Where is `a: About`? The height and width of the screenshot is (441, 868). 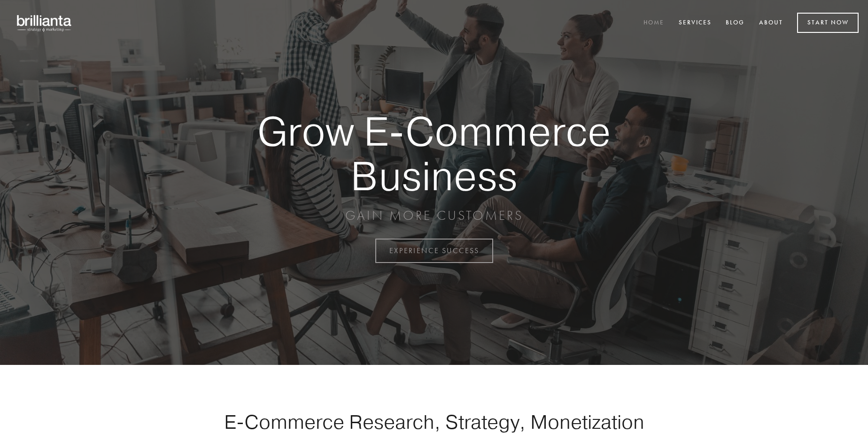
a: About is located at coordinates (771, 23).